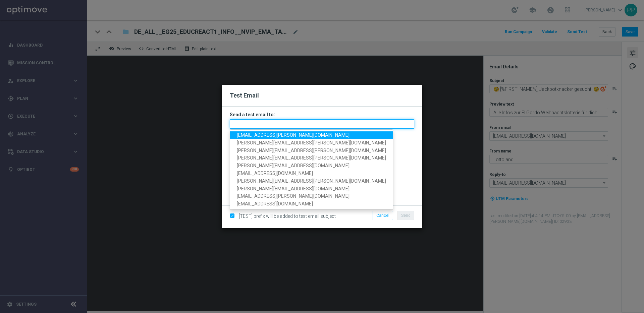  What do you see at coordinates (406, 215) in the screenshot?
I see `button: Send` at bounding box center [406, 215].